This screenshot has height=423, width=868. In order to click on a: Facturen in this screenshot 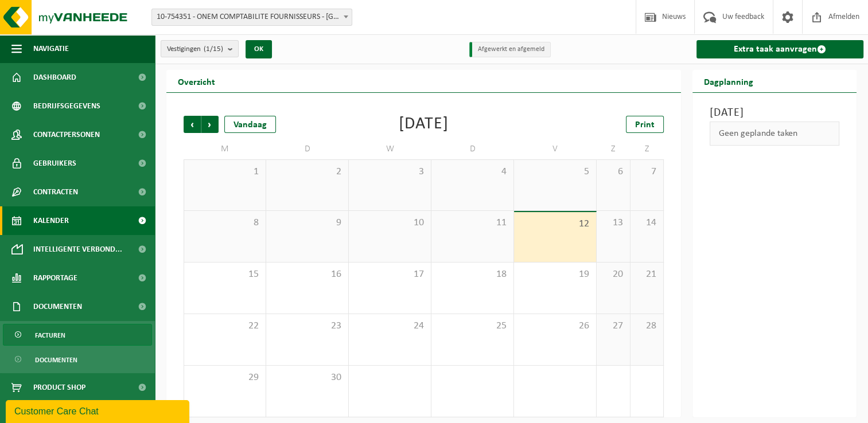, I will do `click(78, 335)`.